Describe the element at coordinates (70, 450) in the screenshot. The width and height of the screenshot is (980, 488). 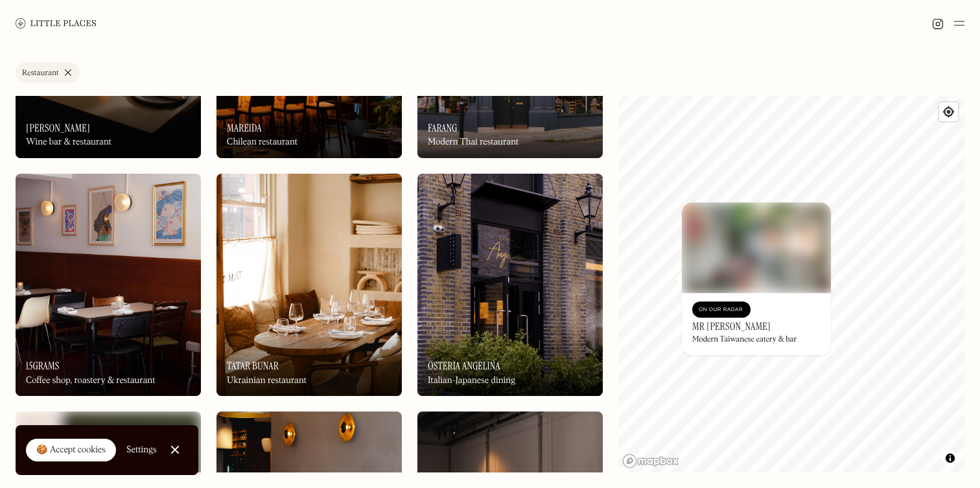
I see `a: 🍪 Accept cookies` at that location.